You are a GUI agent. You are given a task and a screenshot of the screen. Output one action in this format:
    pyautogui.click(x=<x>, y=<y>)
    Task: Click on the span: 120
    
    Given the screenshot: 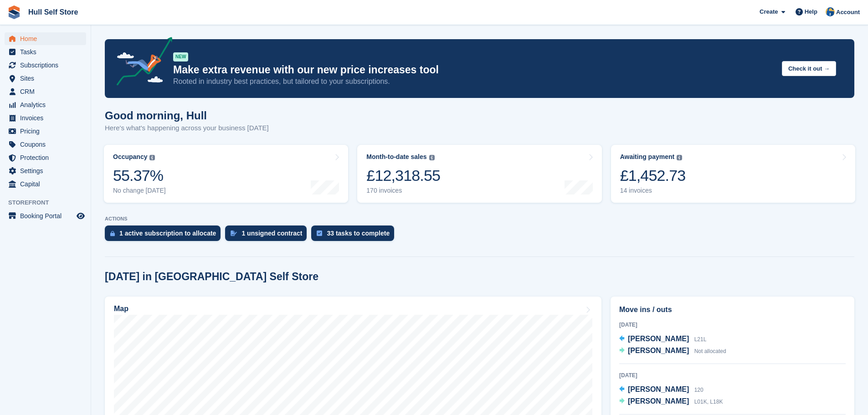 What is the action you would take?
    pyautogui.click(x=699, y=391)
    